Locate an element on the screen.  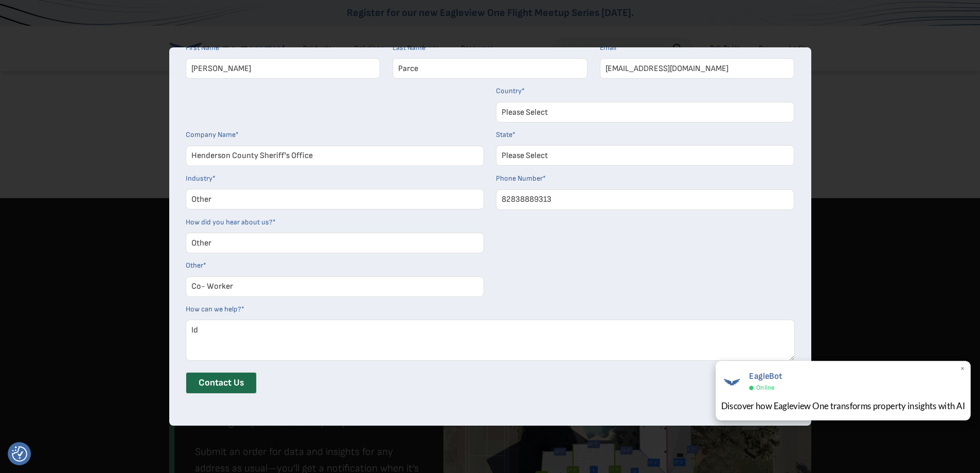
img: Revisit consent button is located at coordinates (19, 454).